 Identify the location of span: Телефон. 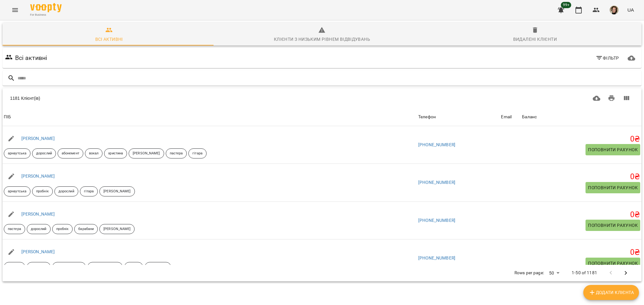
(458, 117).